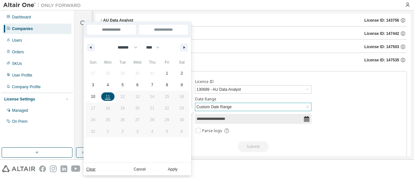 This screenshot has height=178, width=414. I want to click on div: 130689 - AU Data Analyst, so click(218, 89).